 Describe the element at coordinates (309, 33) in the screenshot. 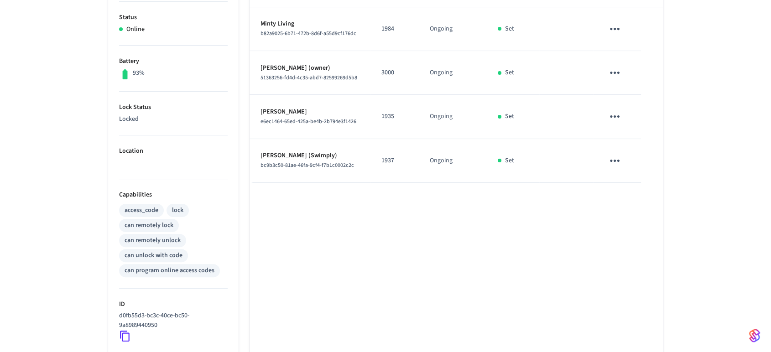

I see `span: b82a9025-6b71-472b-8d6f-a55d9cf176dc` at that location.